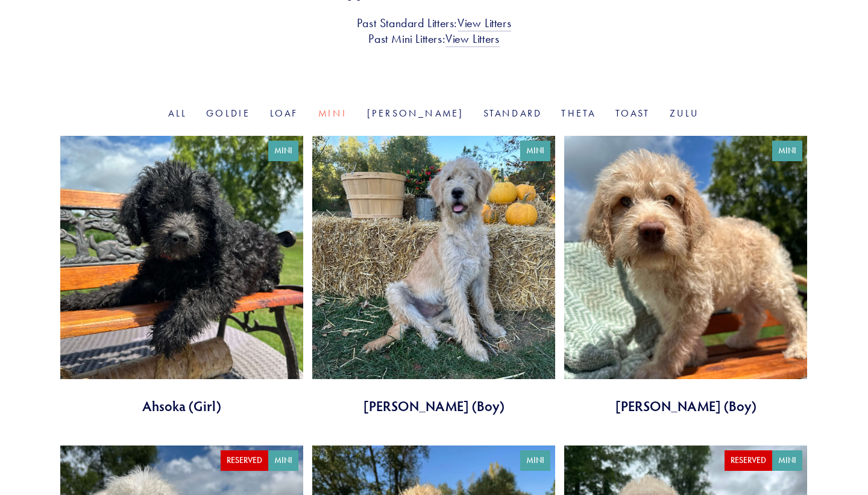 Image resolution: width=868 pixels, height=495 pixels. Describe the element at coordinates (633, 113) in the screenshot. I see `a: Toast` at that location.